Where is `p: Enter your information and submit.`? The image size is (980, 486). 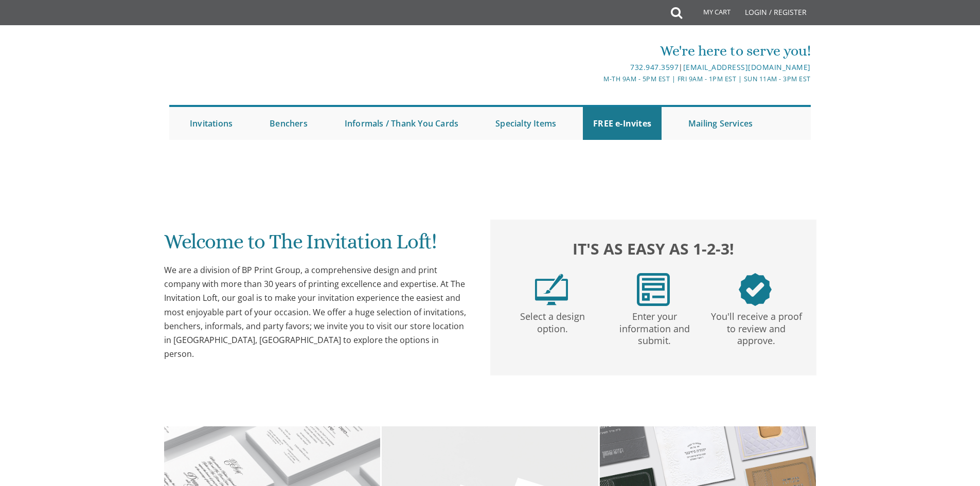 p: Enter your information and submit. is located at coordinates (654, 327).